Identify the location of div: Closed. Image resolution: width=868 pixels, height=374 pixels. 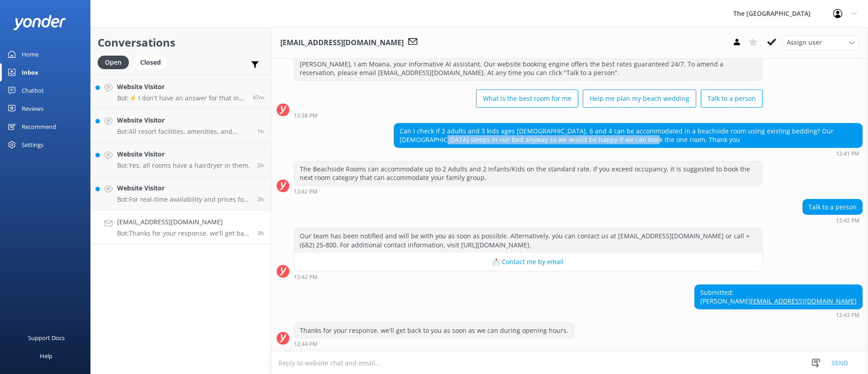
(150, 62).